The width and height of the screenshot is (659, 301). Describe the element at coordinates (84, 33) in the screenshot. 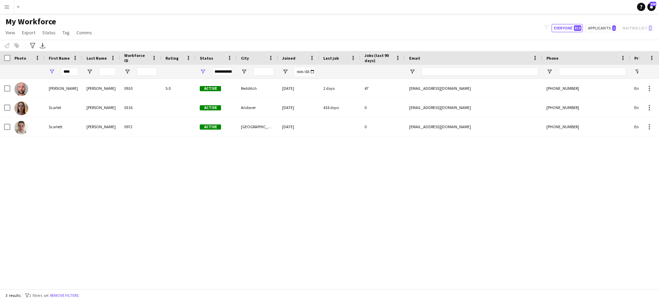

I see `span: Comms` at that location.